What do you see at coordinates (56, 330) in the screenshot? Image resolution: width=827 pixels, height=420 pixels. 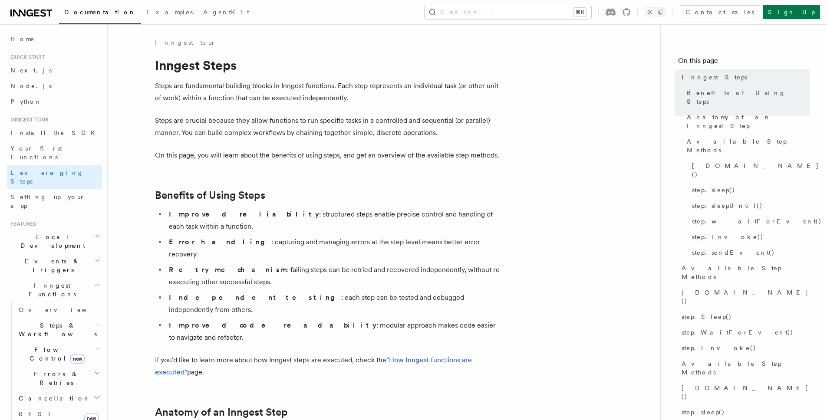 I see `span: Steps & Workflows` at bounding box center [56, 330].